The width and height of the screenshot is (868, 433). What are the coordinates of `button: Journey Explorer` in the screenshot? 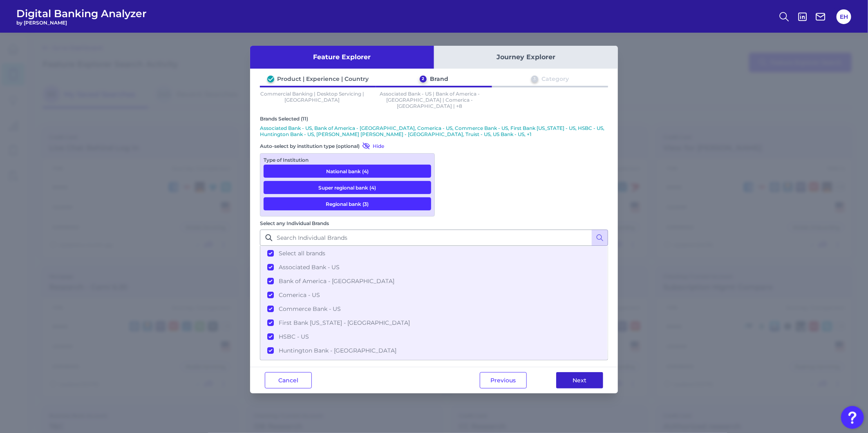 It's located at (526, 57).